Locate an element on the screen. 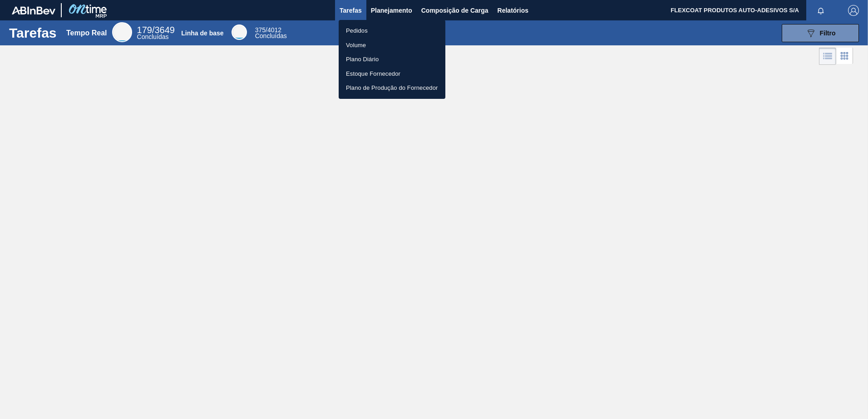 The width and height of the screenshot is (868, 419). a: Plano de Produção do Fornecedor is located at coordinates (392, 88).